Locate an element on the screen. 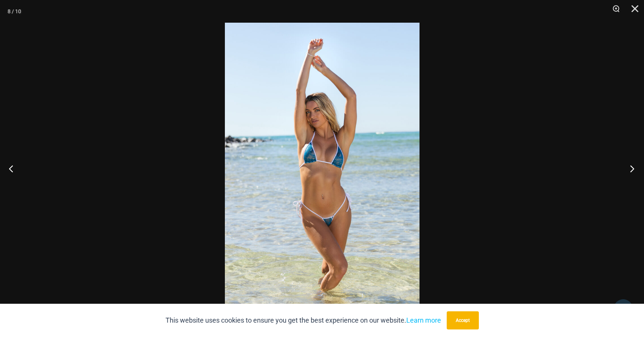 The image size is (644, 337). button: Next is located at coordinates (630, 168).